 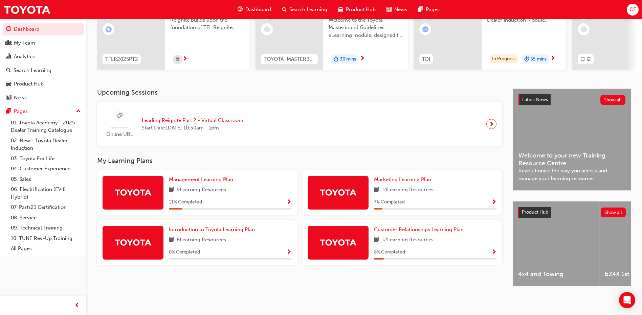 I want to click on div: Analytics, so click(x=24, y=56).